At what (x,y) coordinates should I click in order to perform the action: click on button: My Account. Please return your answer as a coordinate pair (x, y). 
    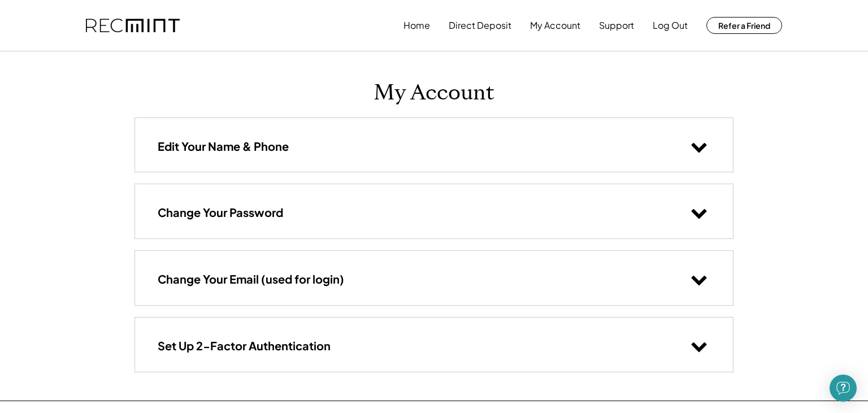
    Looking at the image, I should click on (555, 26).